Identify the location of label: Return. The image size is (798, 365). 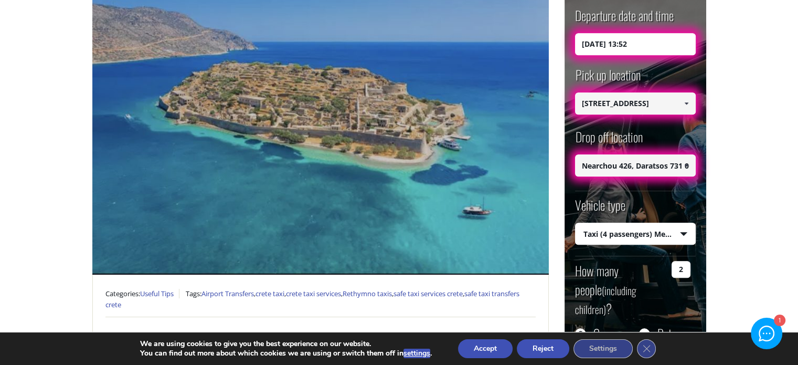
(671, 333).